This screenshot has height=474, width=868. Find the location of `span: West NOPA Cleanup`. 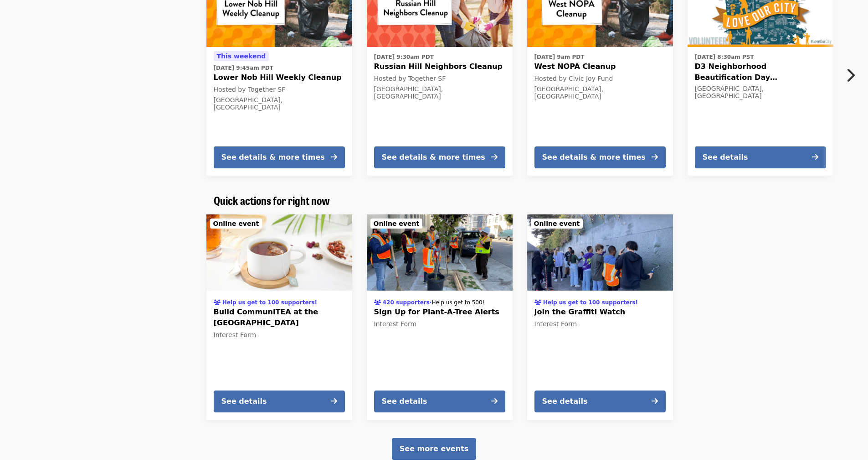

span: West NOPA Cleanup is located at coordinates (600, 67).